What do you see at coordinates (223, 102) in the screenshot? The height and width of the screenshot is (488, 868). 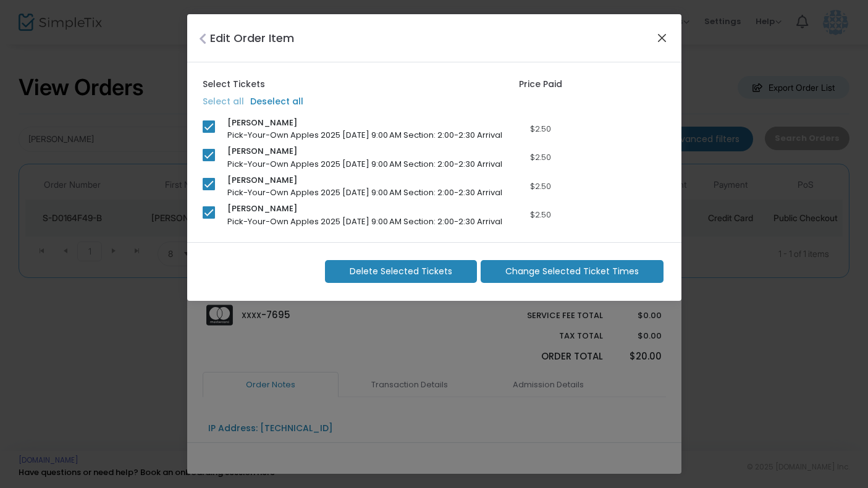 I see `label: Select all` at bounding box center [223, 102].